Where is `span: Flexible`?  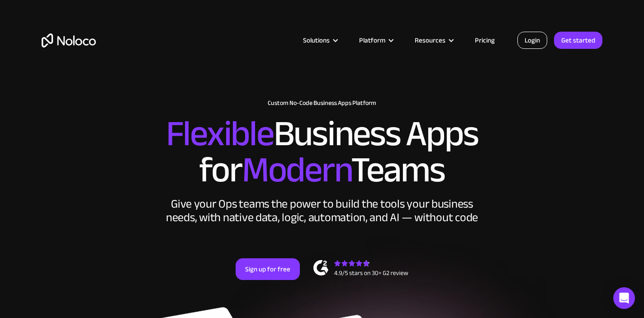
span: Flexible is located at coordinates (220, 133).